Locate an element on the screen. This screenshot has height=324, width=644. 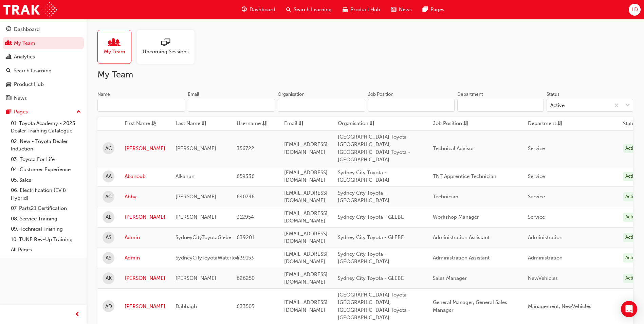
div: Dashboard is located at coordinates (27, 29).